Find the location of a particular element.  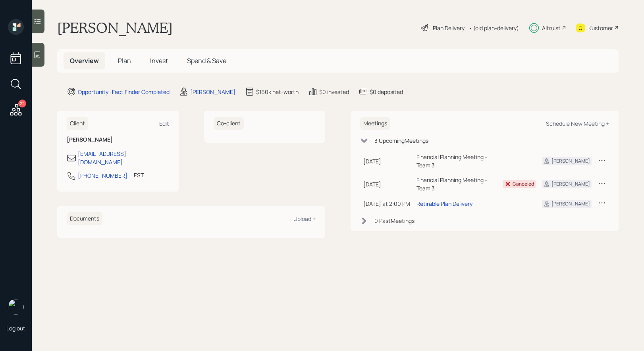

h6: Documents is located at coordinates (85, 218).